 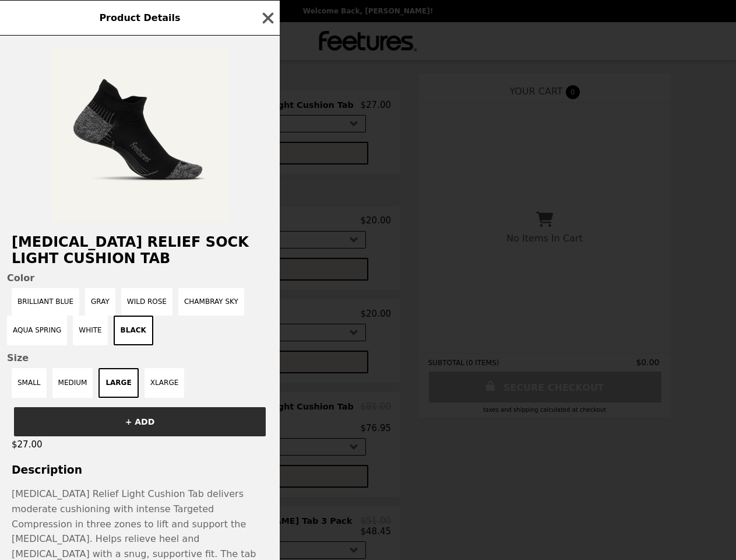 I want to click on span: Color, so click(x=140, y=277).